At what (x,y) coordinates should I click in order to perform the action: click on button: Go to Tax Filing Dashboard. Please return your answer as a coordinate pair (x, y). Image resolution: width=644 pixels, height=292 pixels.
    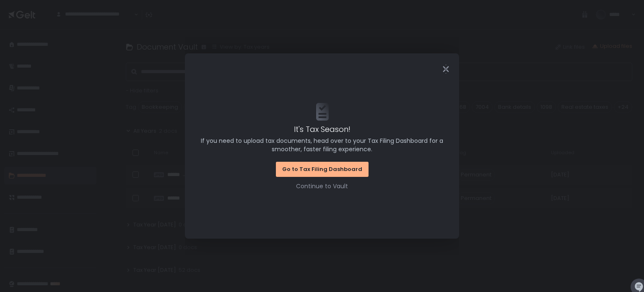
    Looking at the image, I should click on (322, 169).